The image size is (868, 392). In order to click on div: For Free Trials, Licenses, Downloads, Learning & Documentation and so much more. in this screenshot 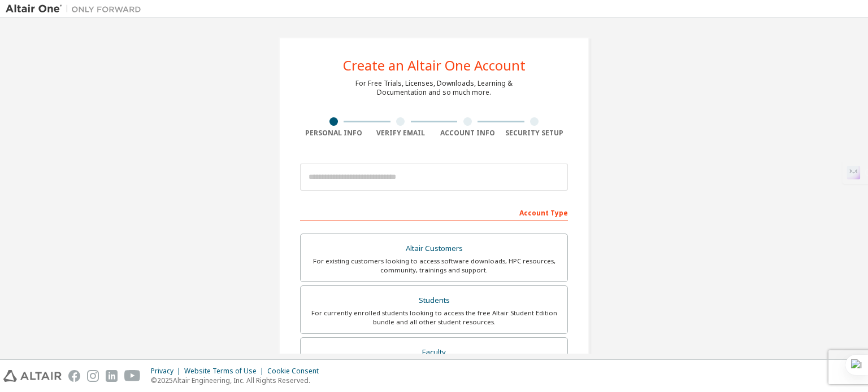, I will do `click(434, 88)`.